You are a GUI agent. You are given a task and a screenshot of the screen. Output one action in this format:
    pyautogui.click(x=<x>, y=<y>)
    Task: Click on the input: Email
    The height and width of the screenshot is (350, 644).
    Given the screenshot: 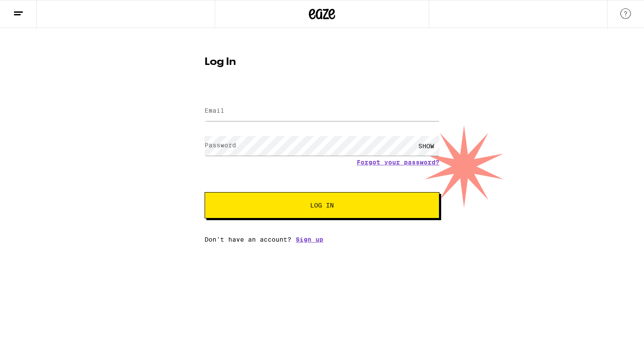 What is the action you would take?
    pyautogui.click(x=322, y=111)
    